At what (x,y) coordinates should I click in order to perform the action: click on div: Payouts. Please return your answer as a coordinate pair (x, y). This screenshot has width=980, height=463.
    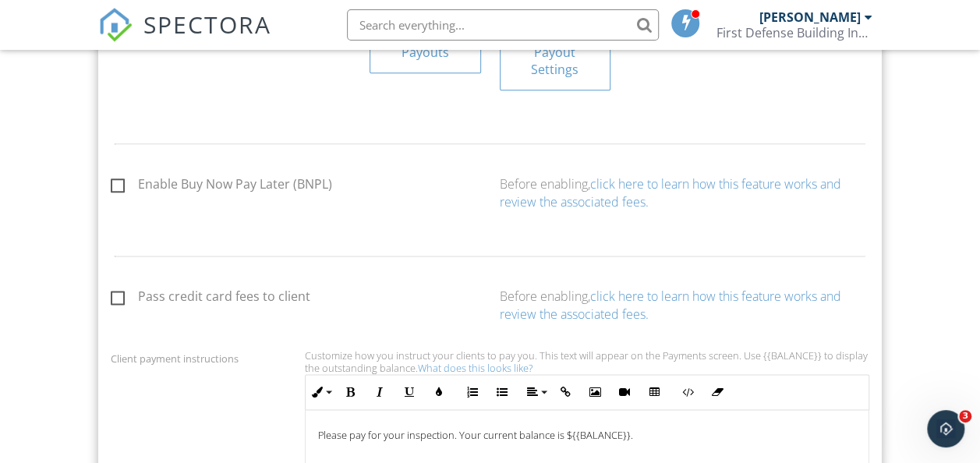
    Looking at the image, I should click on (425, 53).